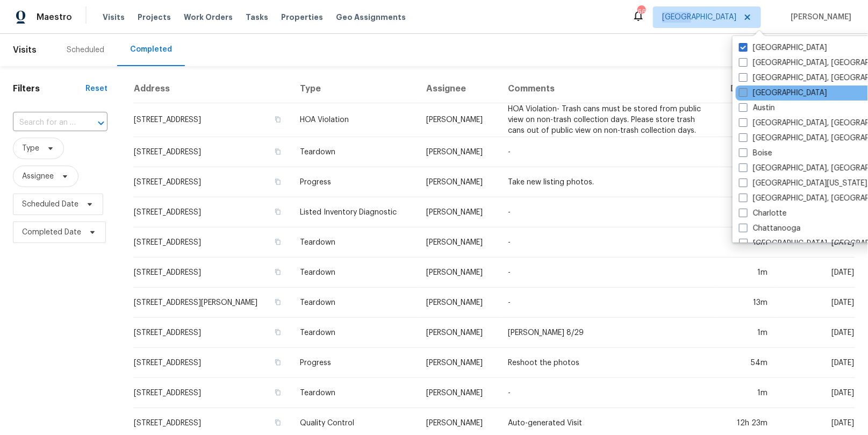  Describe the element at coordinates (756, 153) in the screenshot. I see `label: Boise` at that location.